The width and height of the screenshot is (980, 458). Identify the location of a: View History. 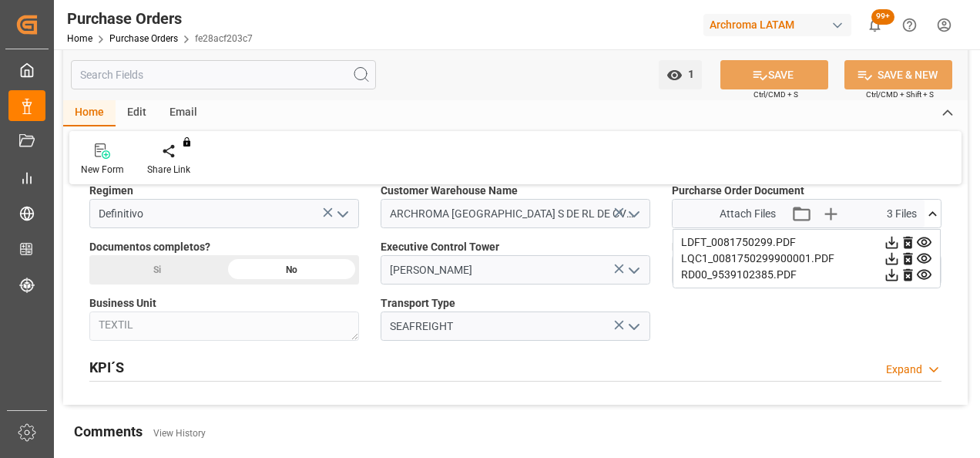
(180, 433).